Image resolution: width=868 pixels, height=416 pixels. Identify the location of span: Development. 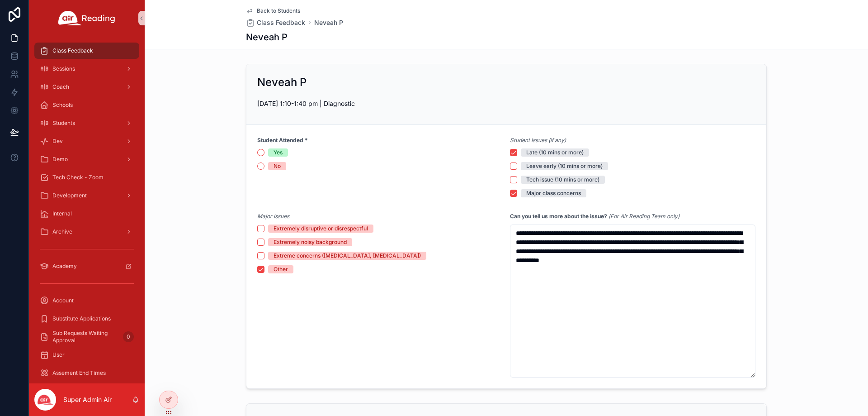
(70, 195).